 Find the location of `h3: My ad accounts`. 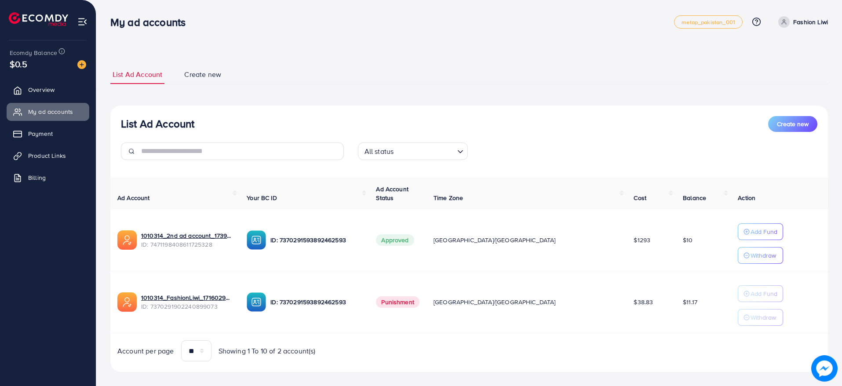

h3: My ad accounts is located at coordinates (151, 22).